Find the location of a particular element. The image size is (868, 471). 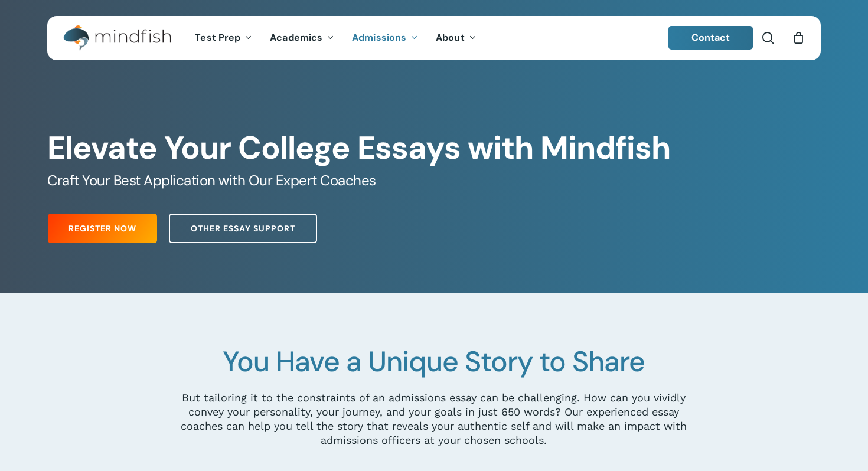

span: Other Essay Support is located at coordinates (242, 229).